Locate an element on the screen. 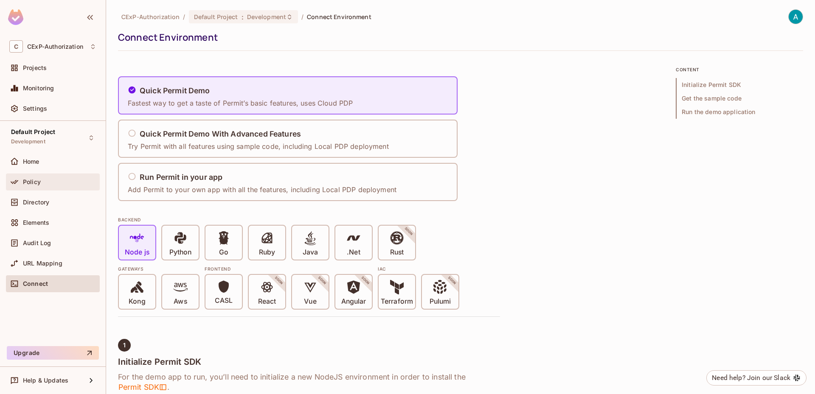 This screenshot has height=394, width=815. span: Elements is located at coordinates (36, 223).